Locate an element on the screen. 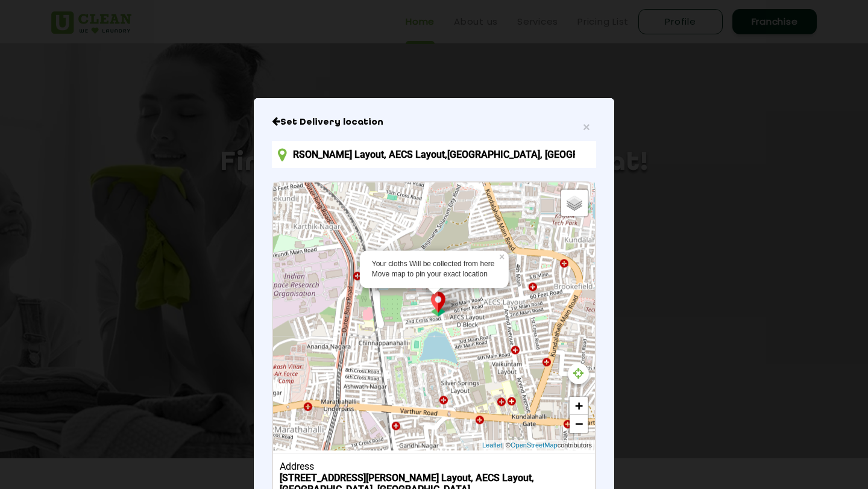 This screenshot has height=489, width=868. div: Your cloths Will be collected from here Move map to pin your exact location is located at coordinates (434, 270).